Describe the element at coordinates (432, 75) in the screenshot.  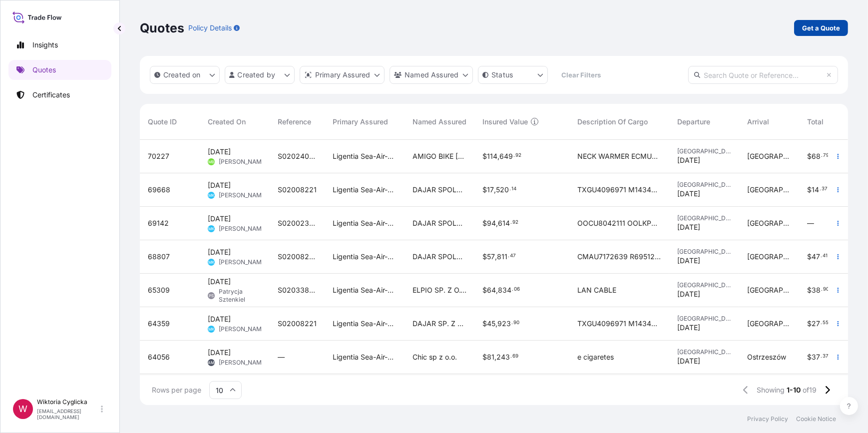
I see `p: Named Assured` at that location.